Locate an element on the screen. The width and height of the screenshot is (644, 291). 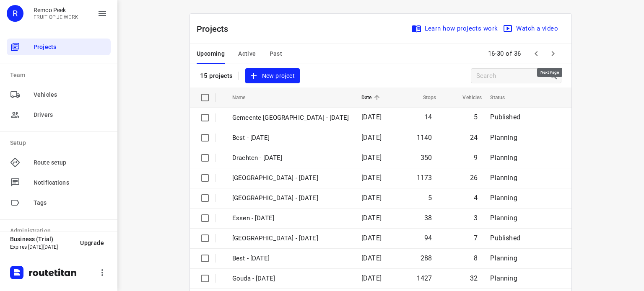
span: Tags is located at coordinates (71, 203).